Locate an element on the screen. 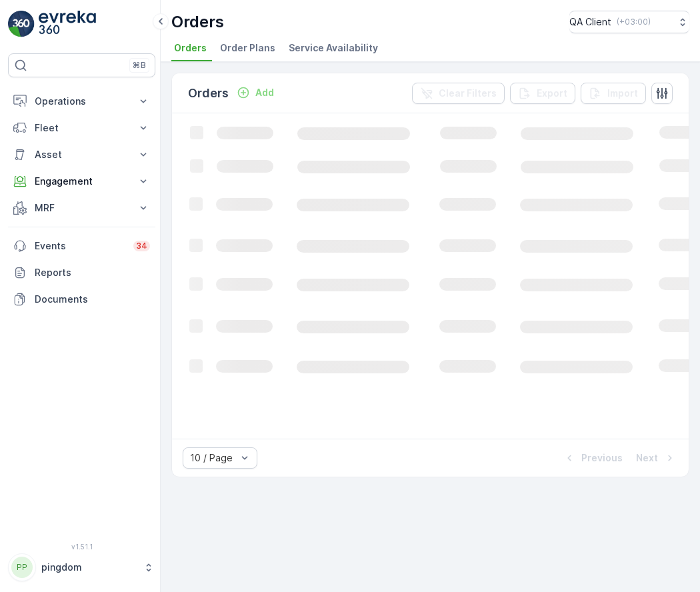  p: Fleet is located at coordinates (81, 128).